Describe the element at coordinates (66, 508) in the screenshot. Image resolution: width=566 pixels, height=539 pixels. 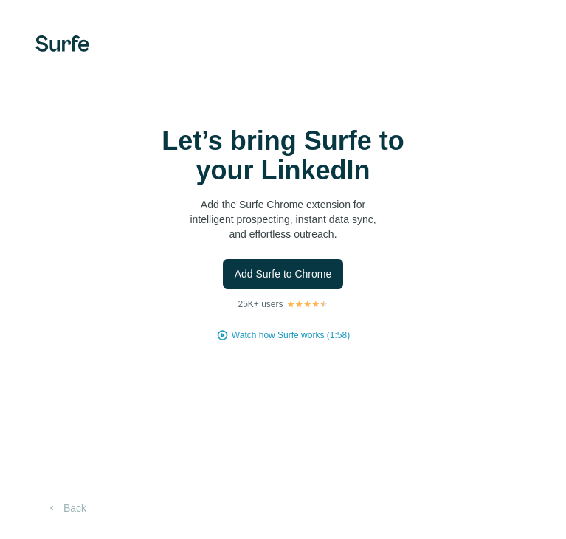
I see `button: Back` at that location.